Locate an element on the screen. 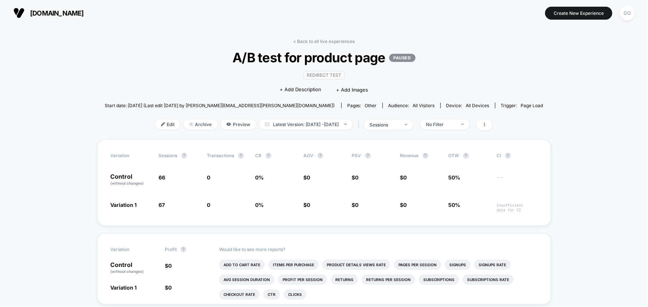 This screenshot has width=648, height=307. li: Profit Per Session is located at coordinates (303, 280).